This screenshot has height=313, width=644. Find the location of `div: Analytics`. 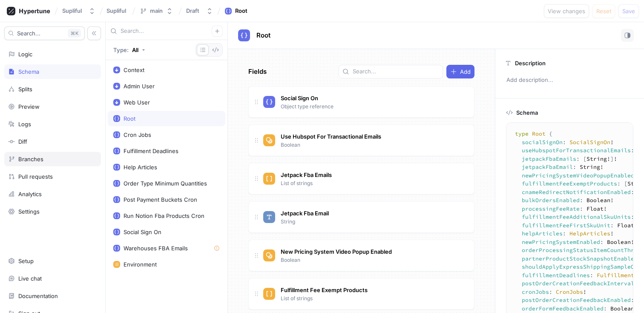

div: Analytics is located at coordinates (30, 194).